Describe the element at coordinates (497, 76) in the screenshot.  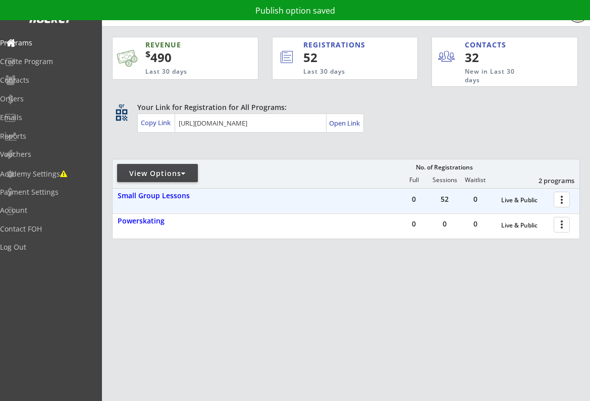
I see `div: New in Last 30 days` at that location.